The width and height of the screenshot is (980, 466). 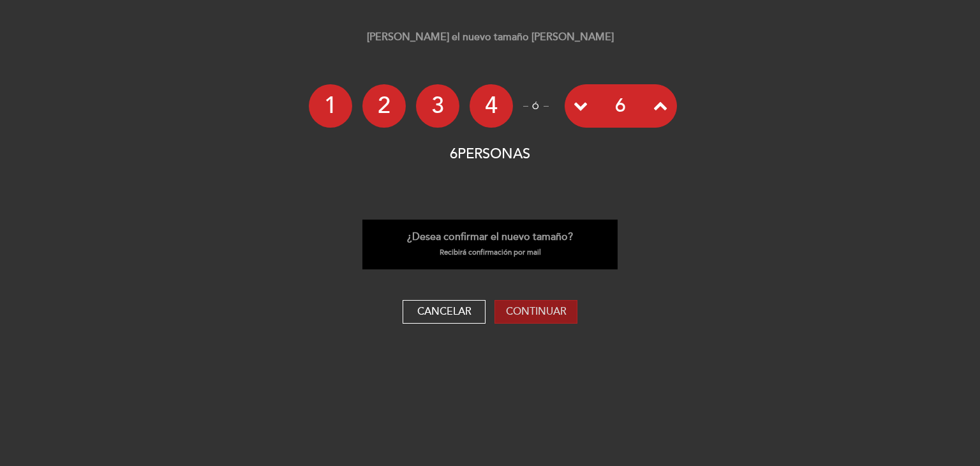 I want to click on small: Recibirá confirmación por mail, so click(x=490, y=252).